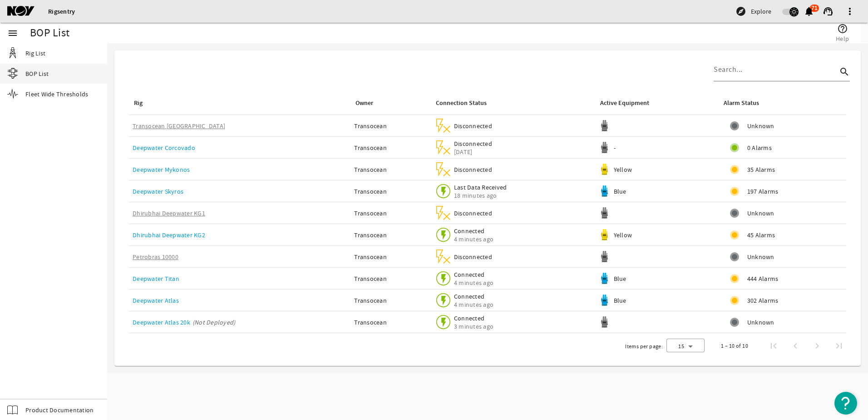 The height and width of the screenshot is (420, 868). I want to click on a: Deepwater Atlas, so click(156, 300).